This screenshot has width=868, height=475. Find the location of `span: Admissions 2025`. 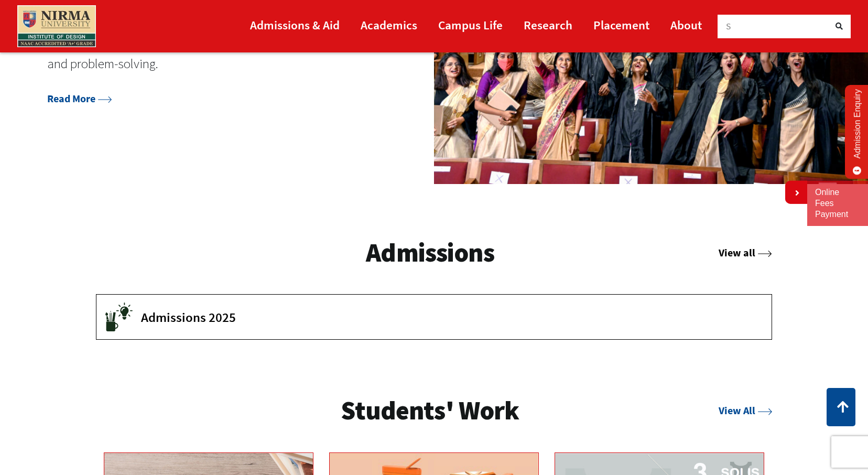

span: Admissions 2025 is located at coordinates (448, 317).